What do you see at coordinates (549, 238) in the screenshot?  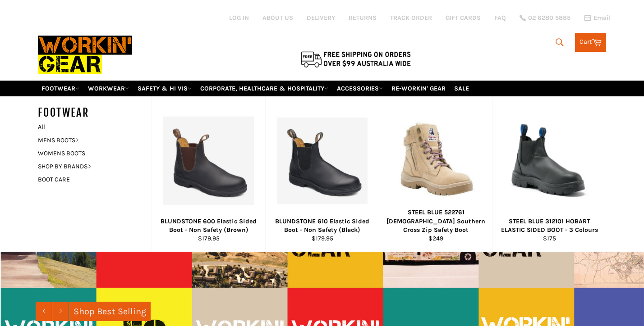 I see `div: $175` at bounding box center [549, 238].